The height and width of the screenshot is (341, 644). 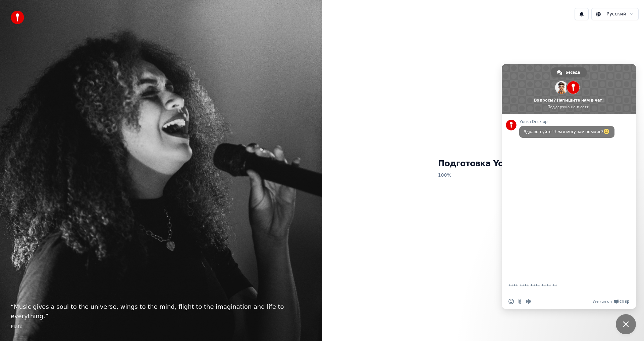 What do you see at coordinates (161, 327) in the screenshot?
I see `footer: Plato` at bounding box center [161, 327].